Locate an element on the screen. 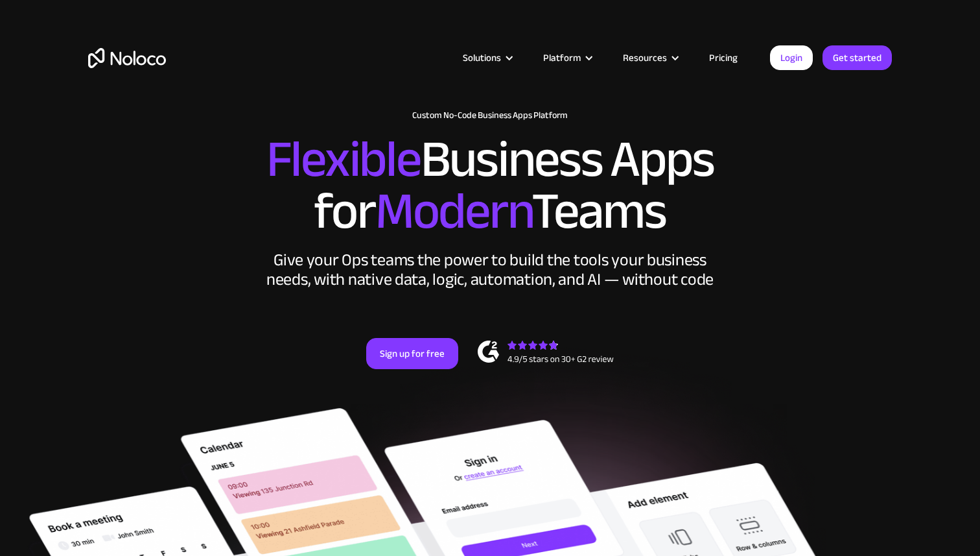 The width and height of the screenshot is (980, 556). div: Give your Ops teams the power to build the tools your business needs, with native data, logic, au... is located at coordinates (490, 270).